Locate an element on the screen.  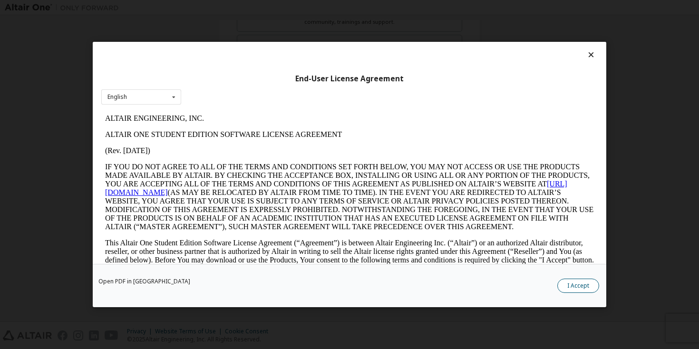
div: End-User License Agreement is located at coordinates (349, 79).